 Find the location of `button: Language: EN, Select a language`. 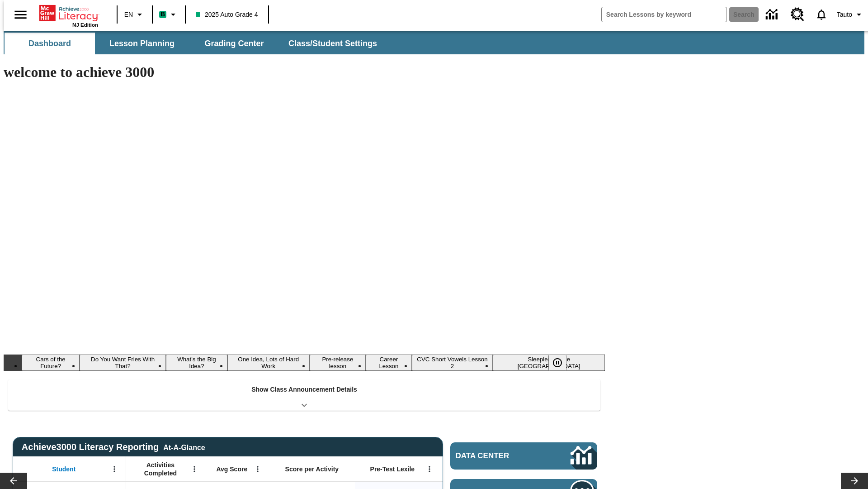

button: Language: EN, Select a language is located at coordinates (135, 15).